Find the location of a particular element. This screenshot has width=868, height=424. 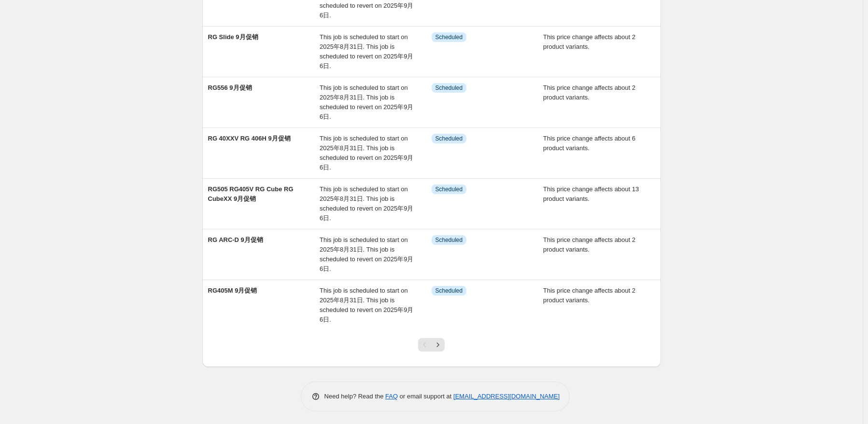

span: RG ARC-D 9月促销 is located at coordinates (236, 239).